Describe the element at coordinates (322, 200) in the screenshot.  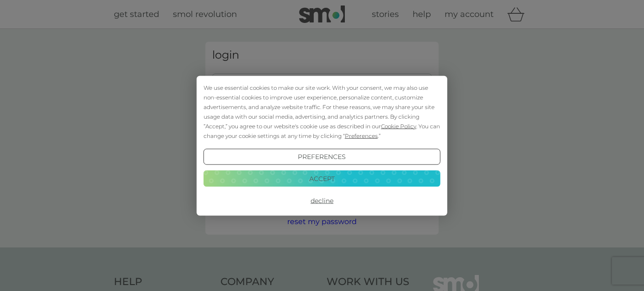
I see `button: Decline` at that location.